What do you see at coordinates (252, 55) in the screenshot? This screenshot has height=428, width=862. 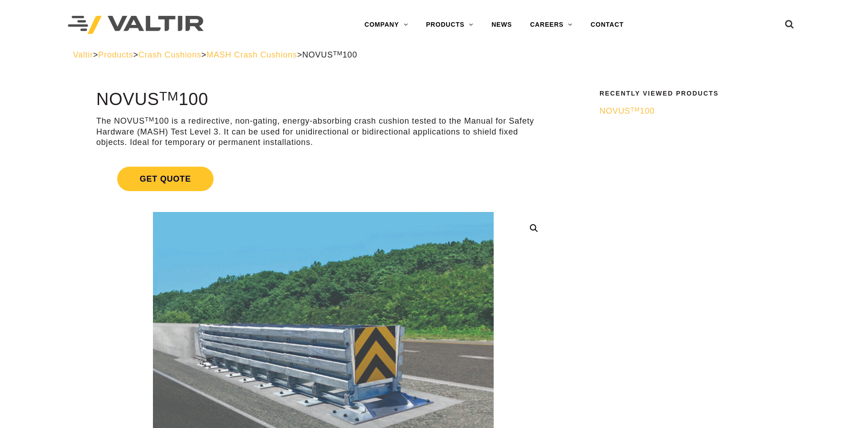 I see `a: MASH Crash Cushions` at bounding box center [252, 55].